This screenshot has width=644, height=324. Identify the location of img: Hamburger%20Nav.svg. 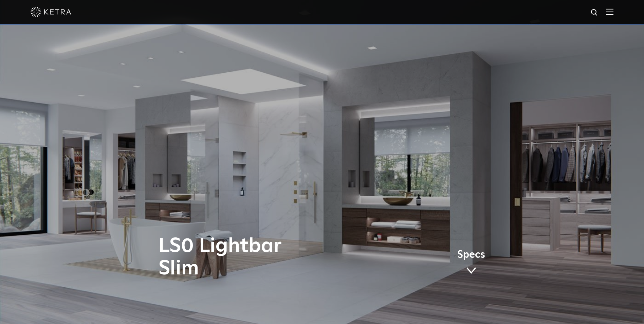
(610, 12).